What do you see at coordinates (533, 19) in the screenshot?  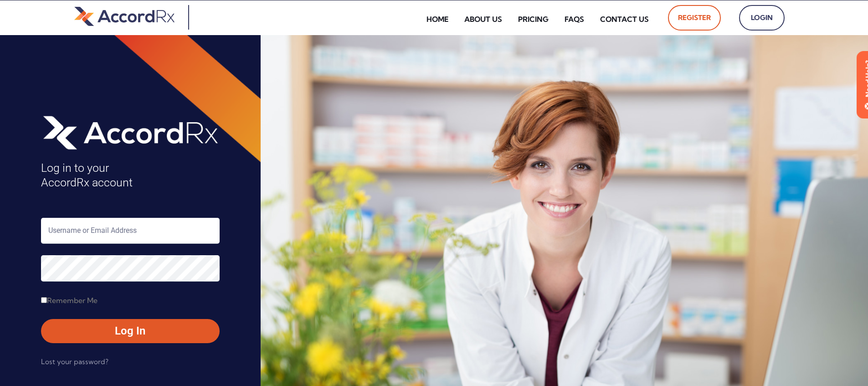 I see `a: Pricing` at bounding box center [533, 19].